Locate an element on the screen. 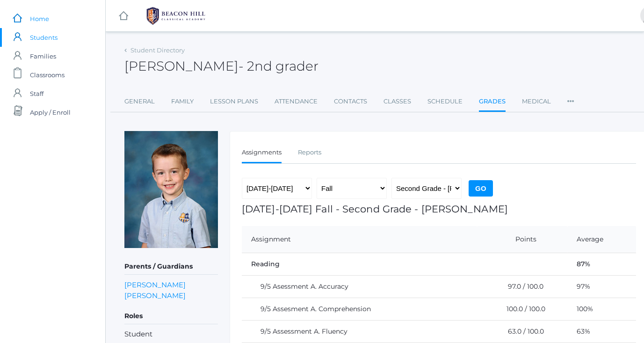  th: Points is located at coordinates (522, 240).